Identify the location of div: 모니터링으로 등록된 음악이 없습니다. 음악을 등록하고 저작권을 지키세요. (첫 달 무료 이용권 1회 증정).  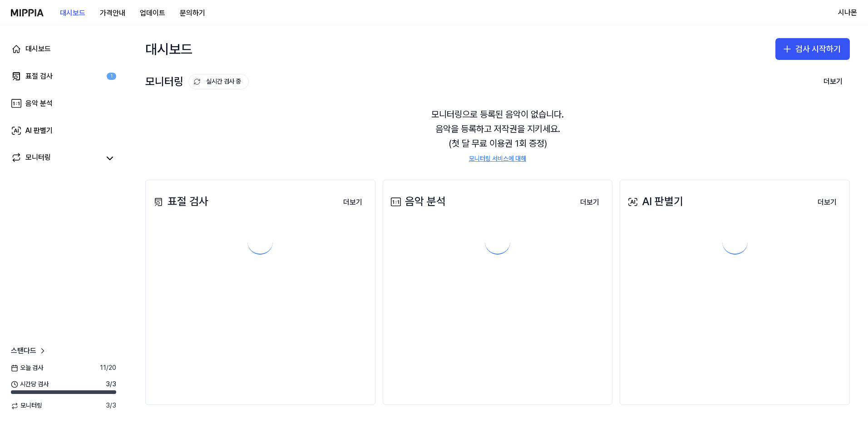
(498, 136).